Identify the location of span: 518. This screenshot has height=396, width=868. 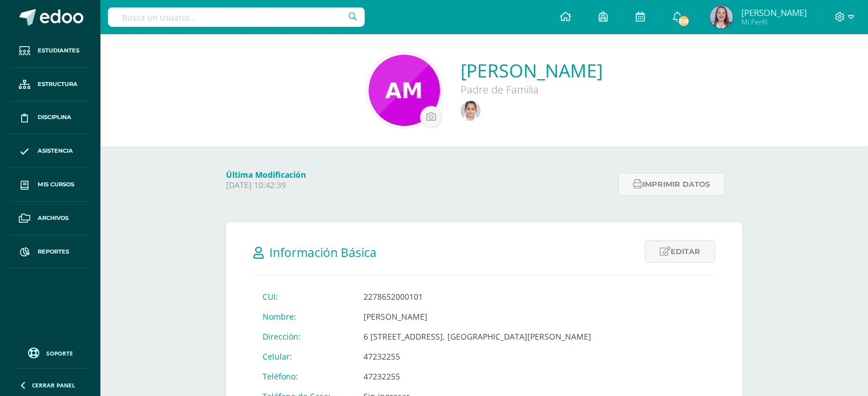
(683, 21).